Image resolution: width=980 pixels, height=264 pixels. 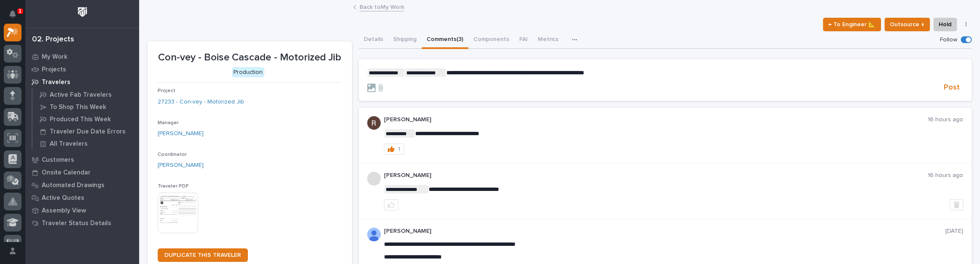 What do you see at coordinates (20, 11) in the screenshot?
I see `p: 1` at bounding box center [20, 11].